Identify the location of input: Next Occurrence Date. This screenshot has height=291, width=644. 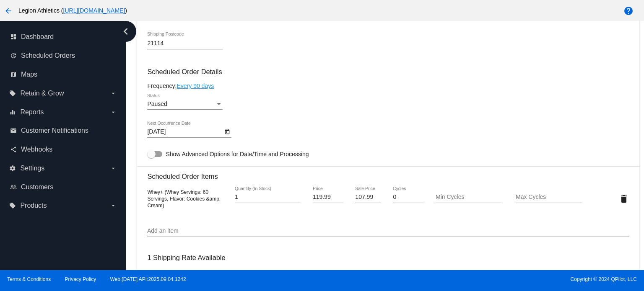
(185, 132).